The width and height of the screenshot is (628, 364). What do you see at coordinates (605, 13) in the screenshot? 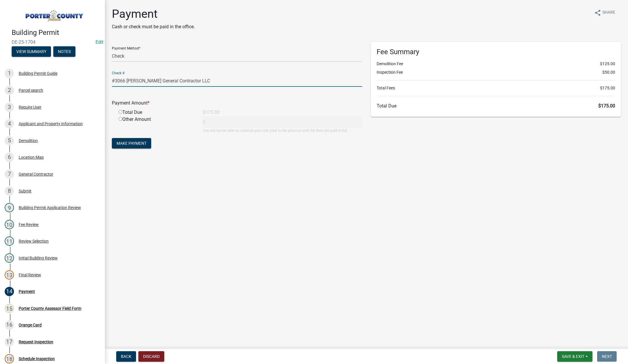
I see `button: shareShare` at bounding box center [605, 13].